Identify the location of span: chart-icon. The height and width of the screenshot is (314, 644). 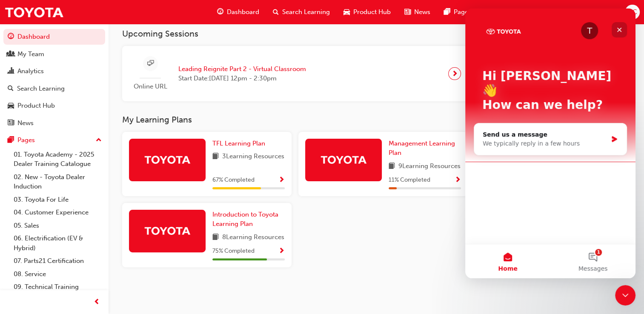
(11, 71).